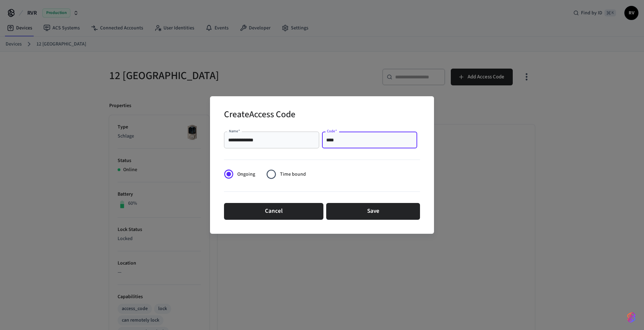 This screenshot has height=330, width=644. I want to click on label: Name, so click(234, 131).